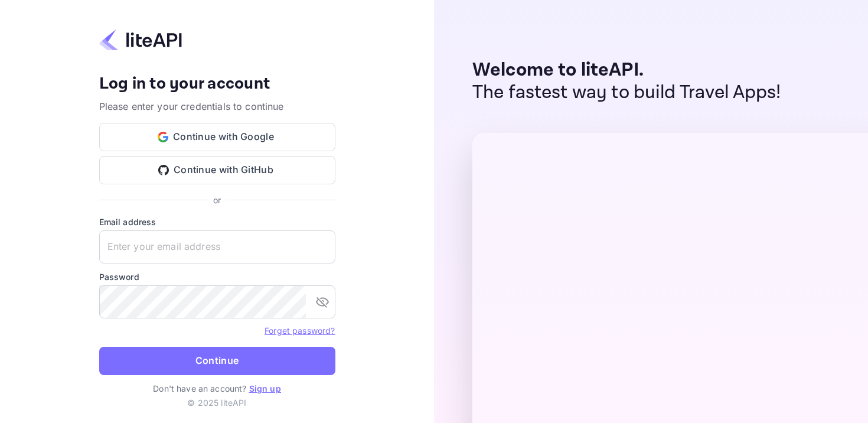  I want to click on p: or, so click(217, 200).